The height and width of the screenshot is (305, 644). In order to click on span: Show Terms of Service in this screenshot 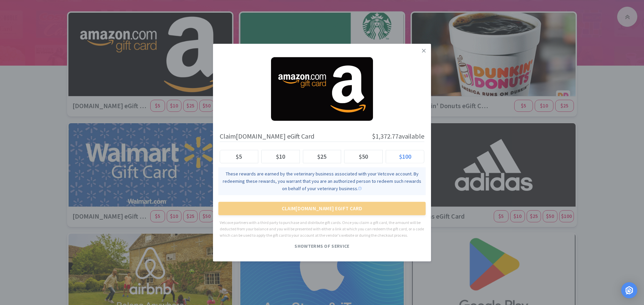, I will do `click(322, 246)`.